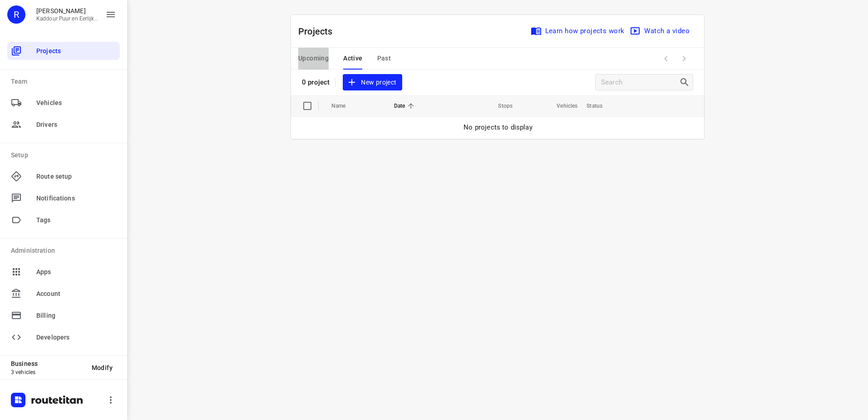  Describe the element at coordinates (102, 367) in the screenshot. I see `button: Modify` at that location.